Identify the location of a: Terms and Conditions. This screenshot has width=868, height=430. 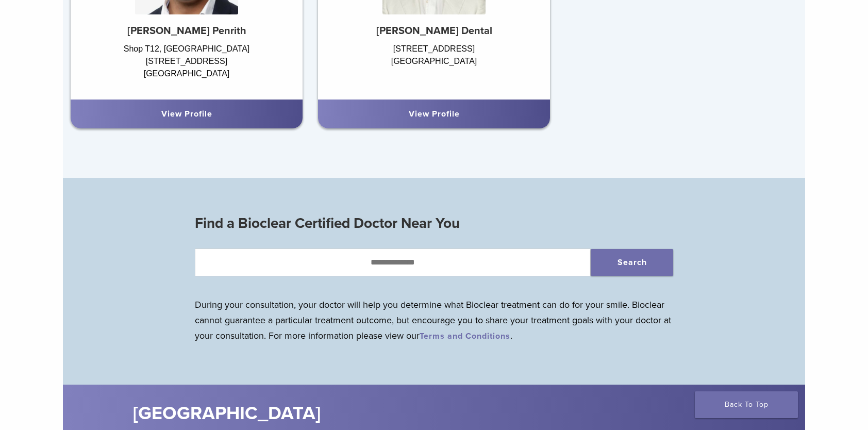
(465, 336).